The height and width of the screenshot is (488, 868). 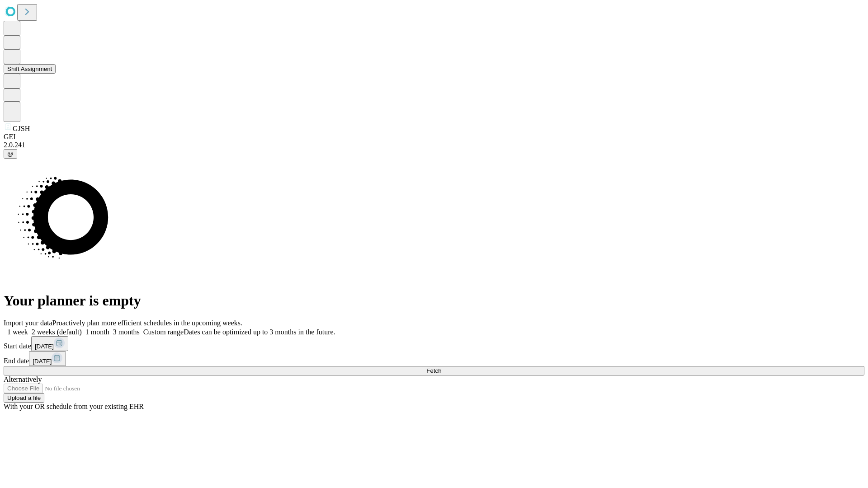 What do you see at coordinates (147, 323) in the screenshot?
I see `span: Proactively plan more efficient schedules in the upcoming weeks.` at bounding box center [147, 323].